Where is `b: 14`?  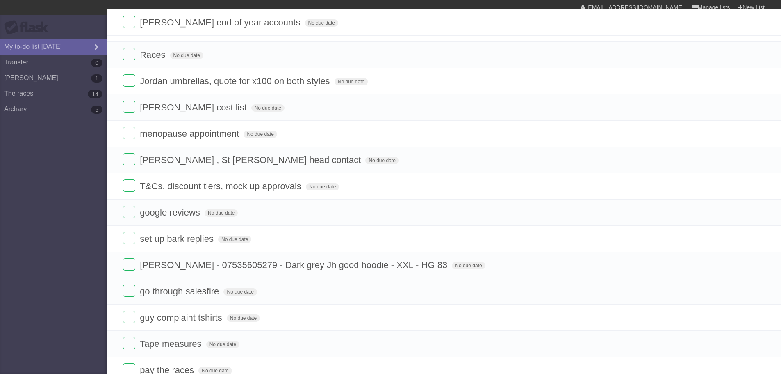
b: 14 is located at coordinates (95, 94).